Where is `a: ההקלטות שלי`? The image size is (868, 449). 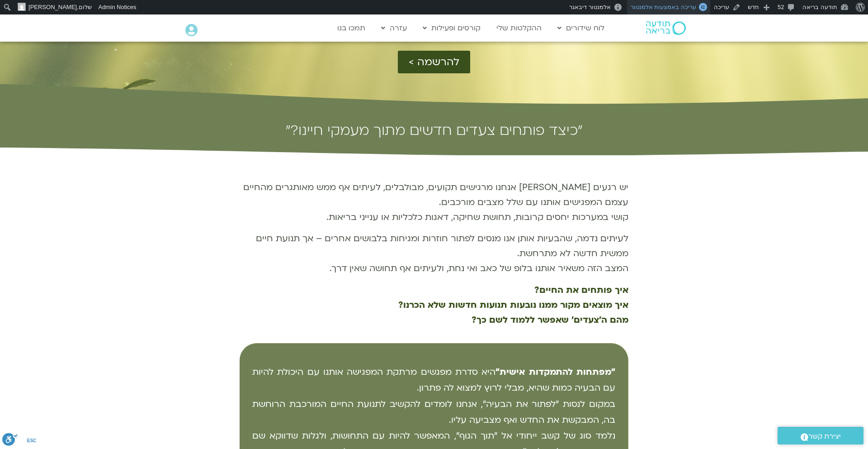 a: ההקלטות שלי is located at coordinates (519, 28).